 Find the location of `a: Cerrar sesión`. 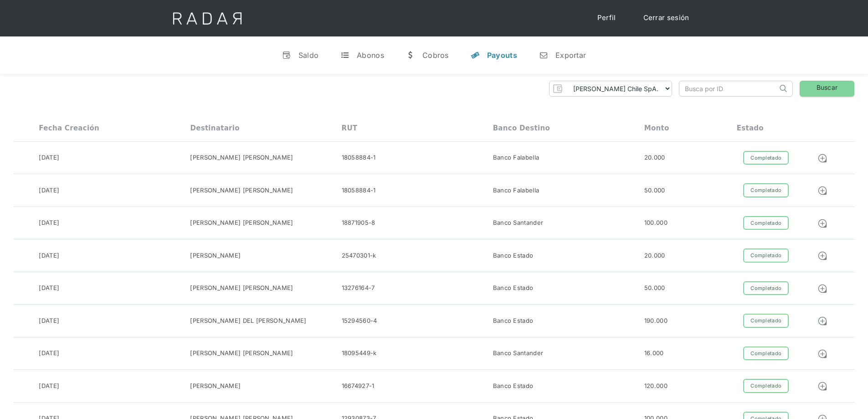

a: Cerrar sesión is located at coordinates (667, 18).